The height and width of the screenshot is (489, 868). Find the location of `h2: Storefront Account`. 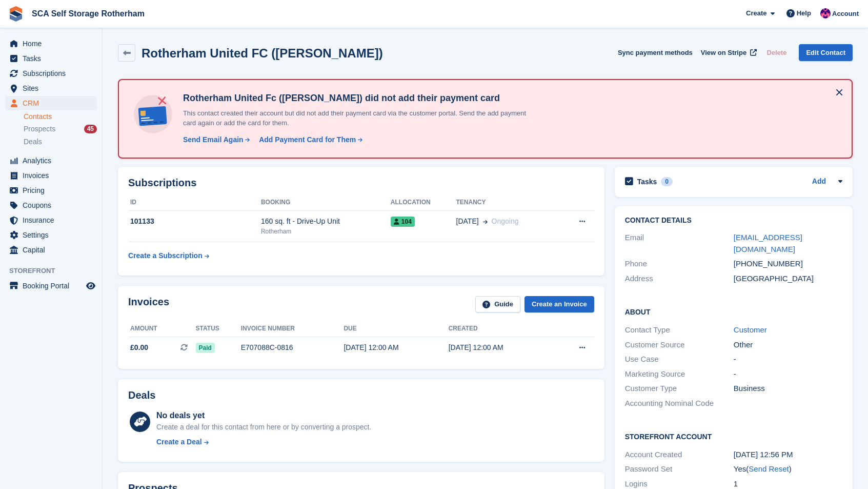

h2: Storefront Account is located at coordinates (734, 437).